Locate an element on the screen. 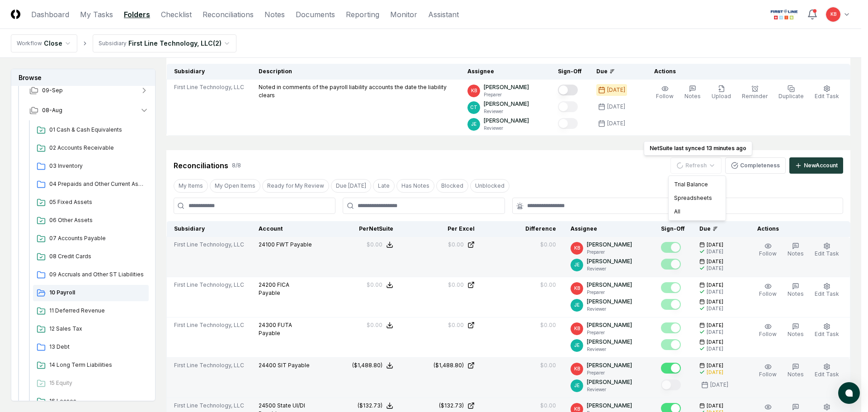  p: Reviewer is located at coordinates (610, 349).